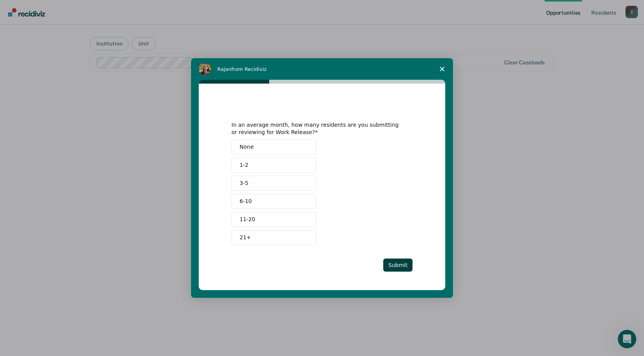 This screenshot has height=356, width=644. What do you see at coordinates (246, 201) in the screenshot?
I see `span: 6-10` at bounding box center [246, 201].